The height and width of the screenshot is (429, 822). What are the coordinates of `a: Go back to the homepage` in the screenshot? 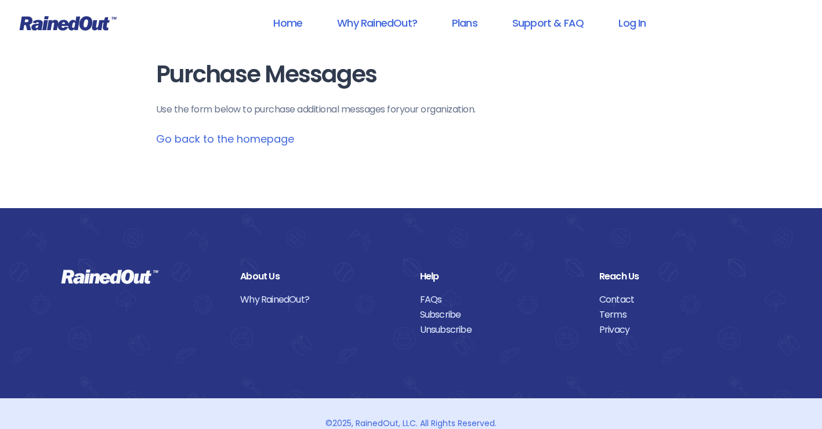 It's located at (225, 139).